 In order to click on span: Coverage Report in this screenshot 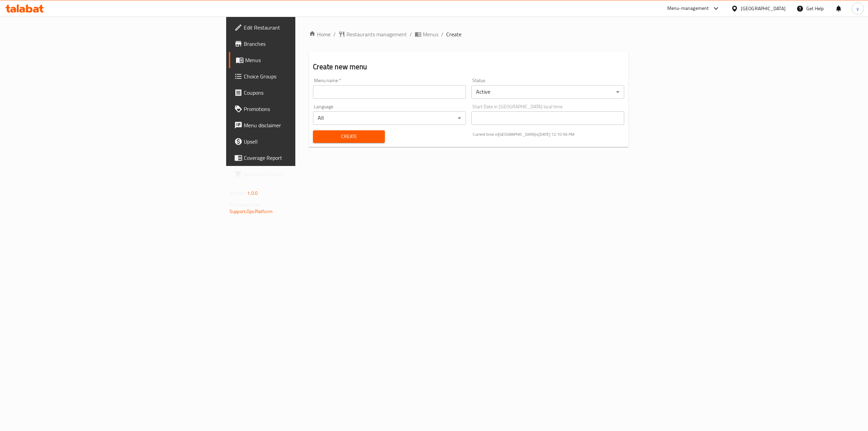, I will do `click(305, 158)`.